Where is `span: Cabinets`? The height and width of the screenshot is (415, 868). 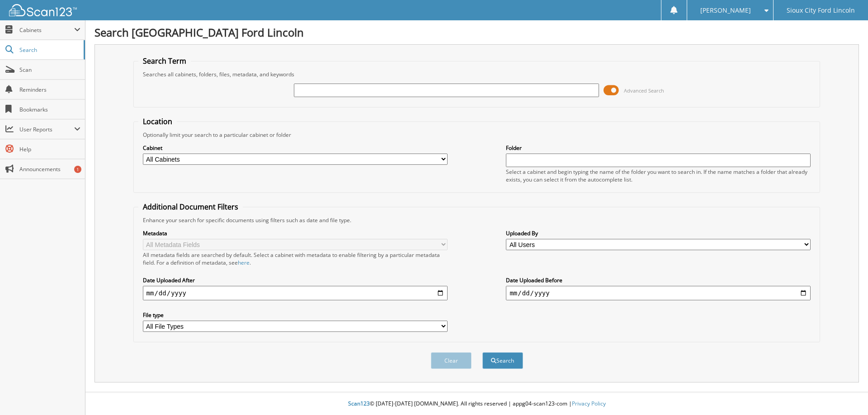 span: Cabinets is located at coordinates (47, 30).